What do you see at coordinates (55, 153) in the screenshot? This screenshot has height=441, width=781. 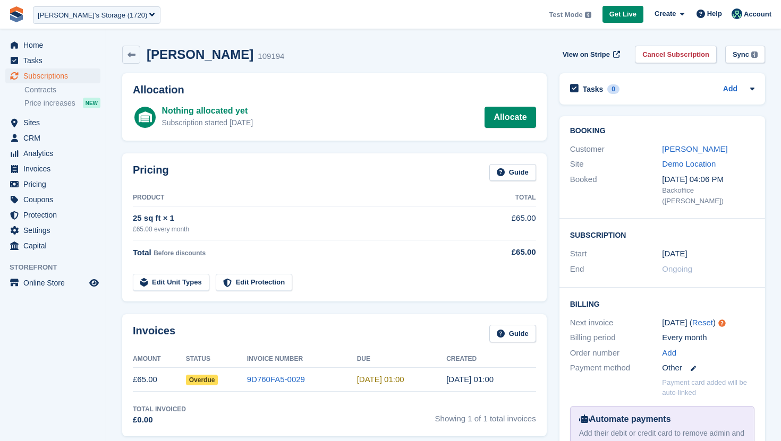 I see `span: Analytics` at bounding box center [55, 153].